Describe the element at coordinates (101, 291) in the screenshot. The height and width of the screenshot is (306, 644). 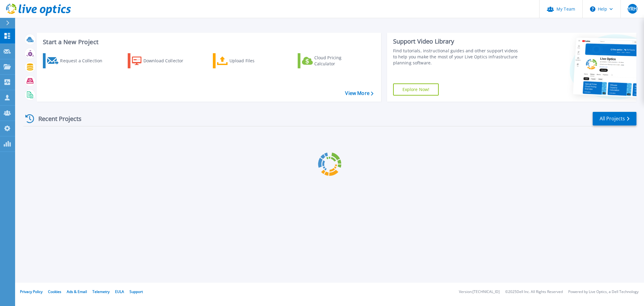
I see `a: Telemetry` at that location.